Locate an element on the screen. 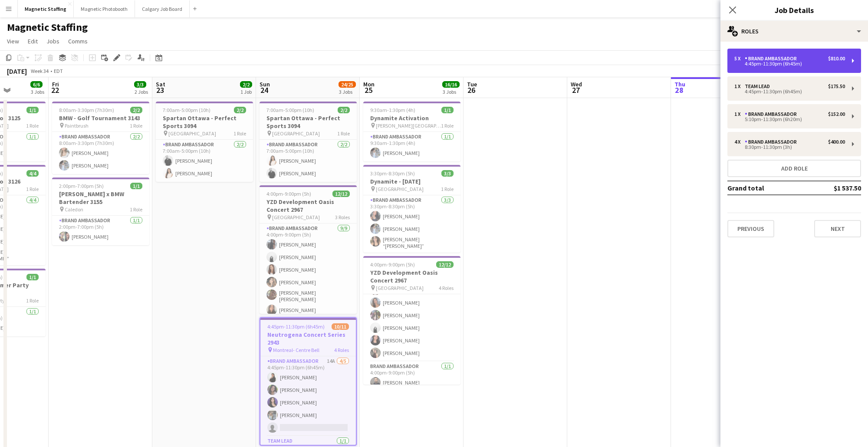  span: 25 is located at coordinates (368, 90).